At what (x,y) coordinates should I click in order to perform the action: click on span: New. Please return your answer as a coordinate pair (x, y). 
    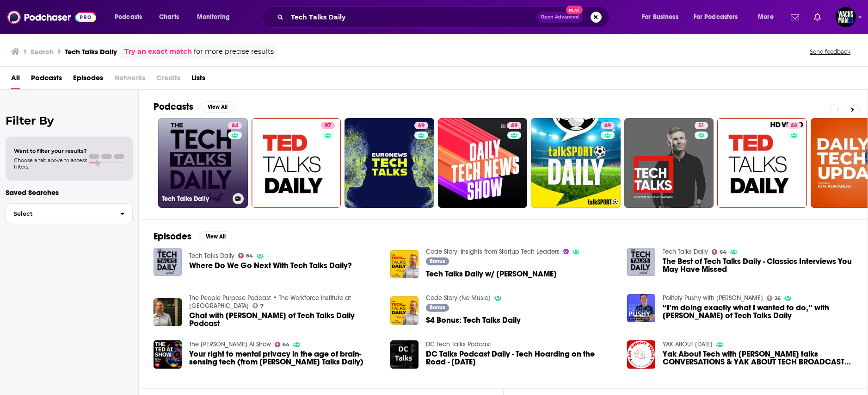
    Looking at the image, I should click on (574, 10).